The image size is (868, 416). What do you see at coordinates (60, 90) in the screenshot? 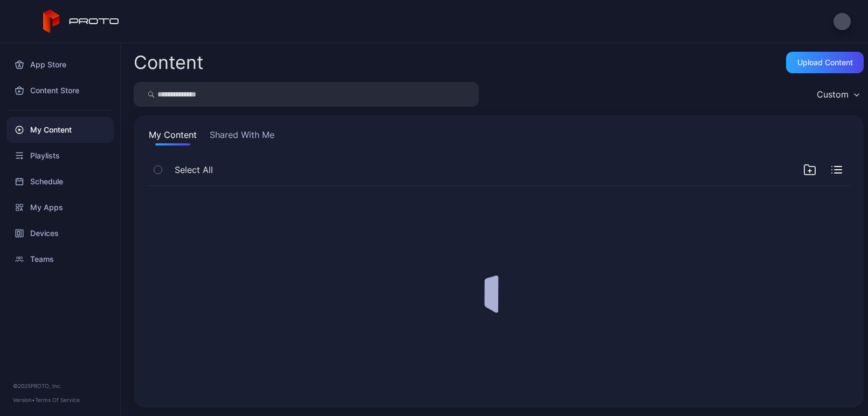
I see `div: Content Store` at bounding box center [60, 90].